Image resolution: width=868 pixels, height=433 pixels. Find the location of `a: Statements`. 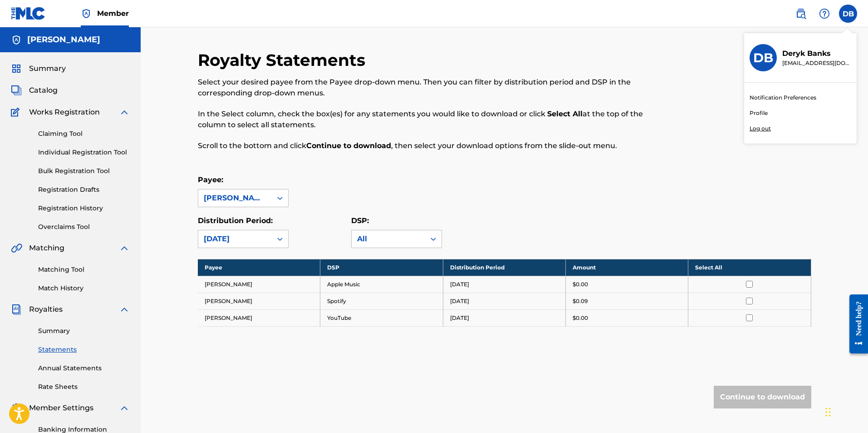

a: Statements is located at coordinates (84, 349).